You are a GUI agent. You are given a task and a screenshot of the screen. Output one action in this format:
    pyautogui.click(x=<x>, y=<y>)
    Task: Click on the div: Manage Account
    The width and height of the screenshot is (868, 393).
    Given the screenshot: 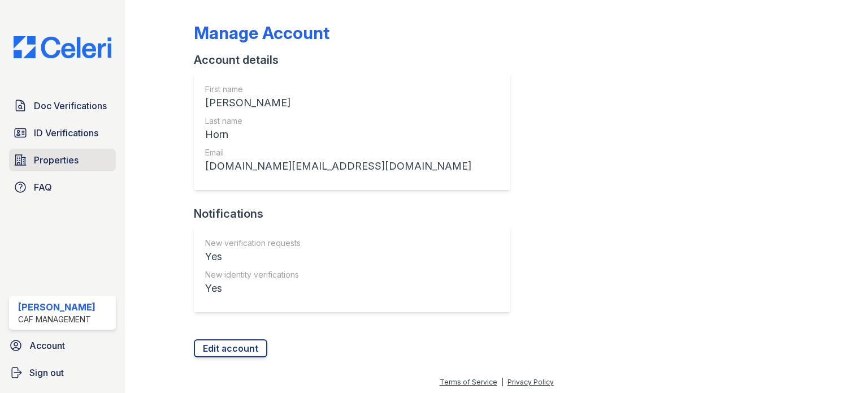 What is the action you would take?
    pyautogui.click(x=262, y=33)
    